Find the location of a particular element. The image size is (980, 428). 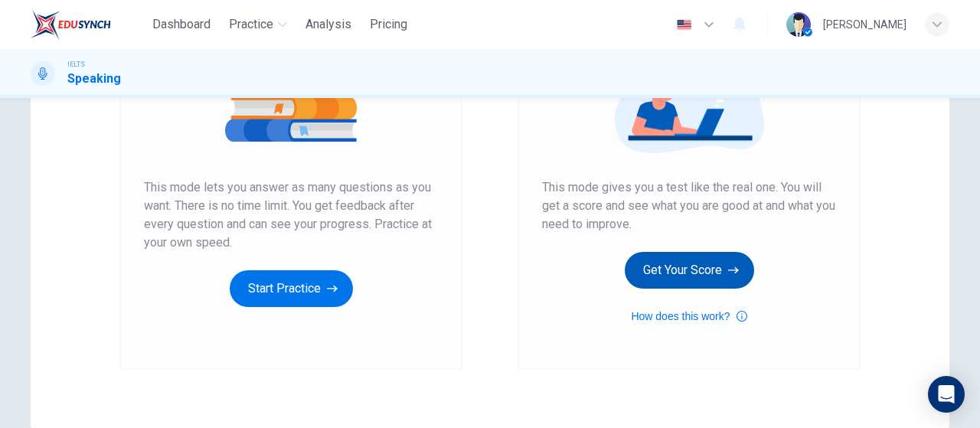

div: Open Intercom Messenger is located at coordinates (946, 395).